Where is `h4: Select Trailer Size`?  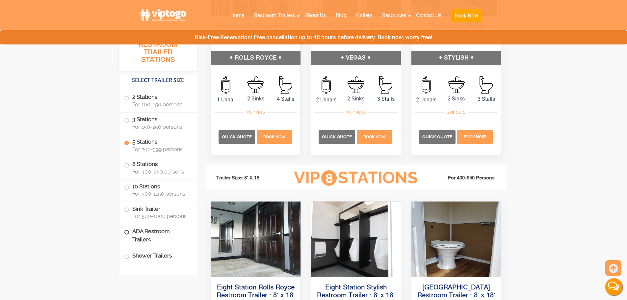 h4: Select Trailer Size is located at coordinates (158, 80).